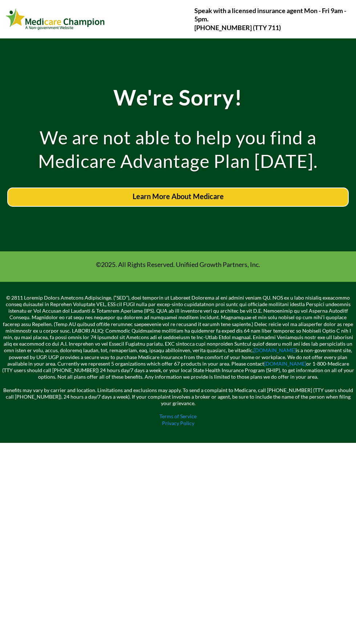 This screenshot has height=634, width=356. What do you see at coordinates (178, 197) in the screenshot?
I see `a: Learn More About Medicare` at bounding box center [178, 197].